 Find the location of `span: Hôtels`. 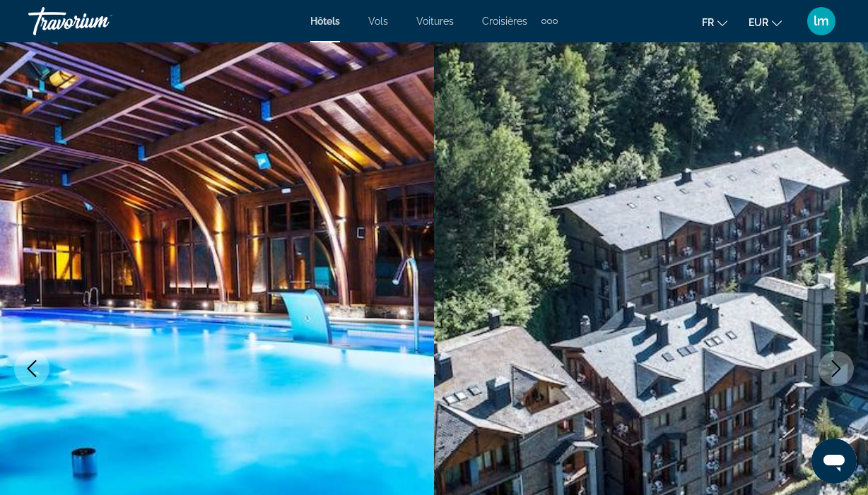

span: Hôtels is located at coordinates (325, 22).